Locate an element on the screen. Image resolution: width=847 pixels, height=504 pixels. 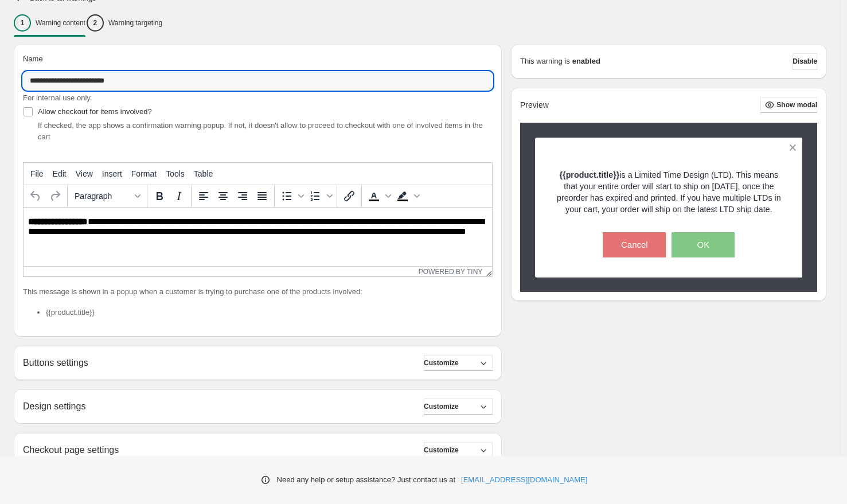
p: Warning targeting is located at coordinates (135, 23).